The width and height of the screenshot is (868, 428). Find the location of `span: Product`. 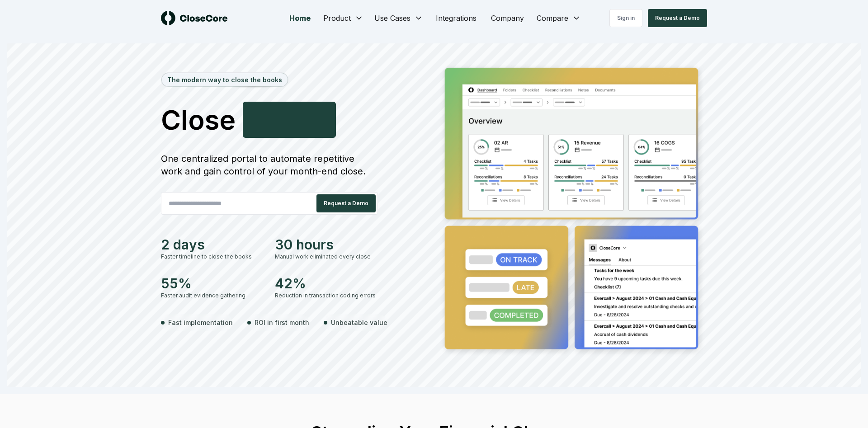

span: Product is located at coordinates (337, 18).